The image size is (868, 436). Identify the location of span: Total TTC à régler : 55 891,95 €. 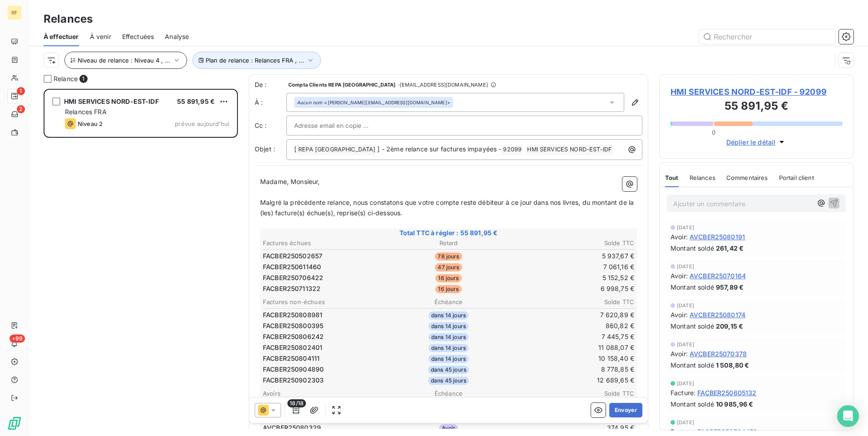
(448, 233).